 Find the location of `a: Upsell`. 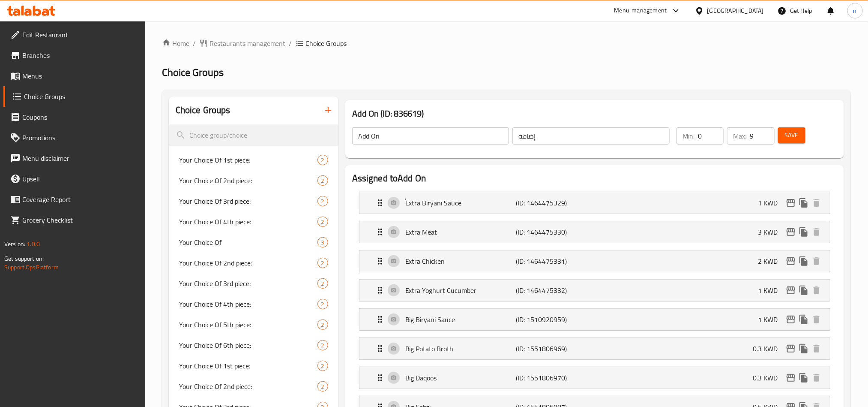

a: Upsell is located at coordinates (74, 178).